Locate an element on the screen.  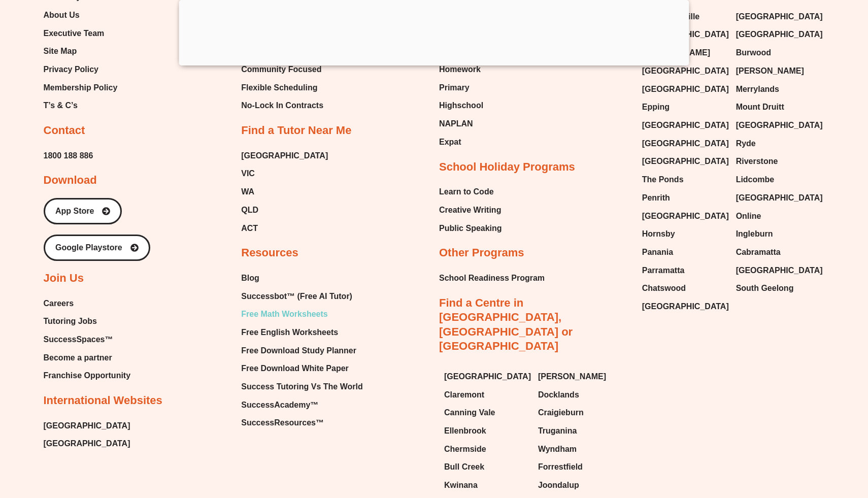
span: No-Lock In Contracts is located at coordinates (282, 105).